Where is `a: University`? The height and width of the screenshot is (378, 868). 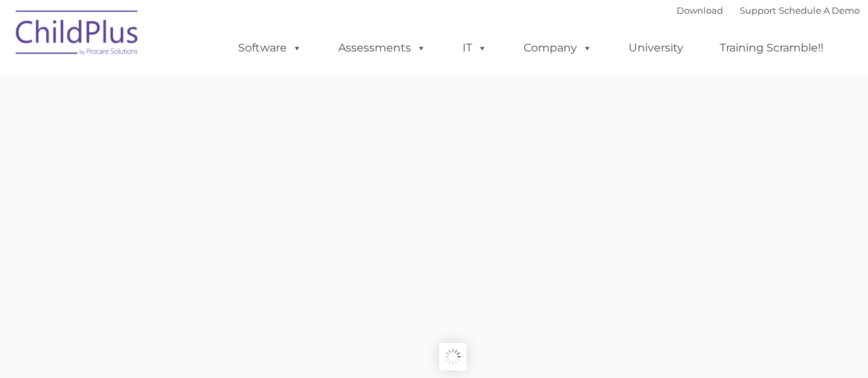 a: University is located at coordinates (656, 48).